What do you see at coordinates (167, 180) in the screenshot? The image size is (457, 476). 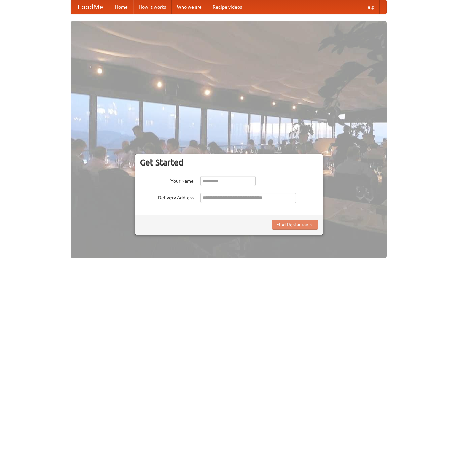 I see `label: Your Name` at bounding box center [167, 180].